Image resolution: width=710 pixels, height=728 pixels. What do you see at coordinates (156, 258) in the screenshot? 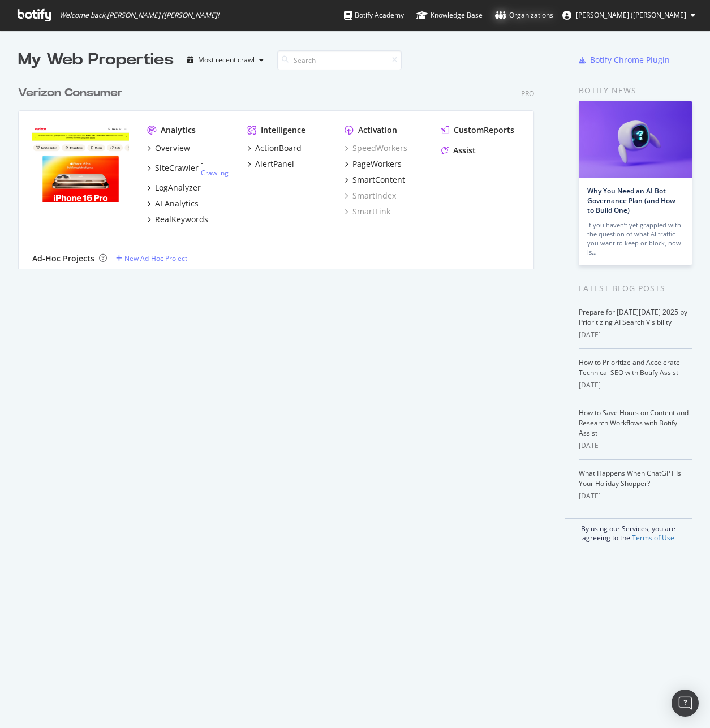
I see `div: New Ad-Hoc Project` at bounding box center [156, 258].